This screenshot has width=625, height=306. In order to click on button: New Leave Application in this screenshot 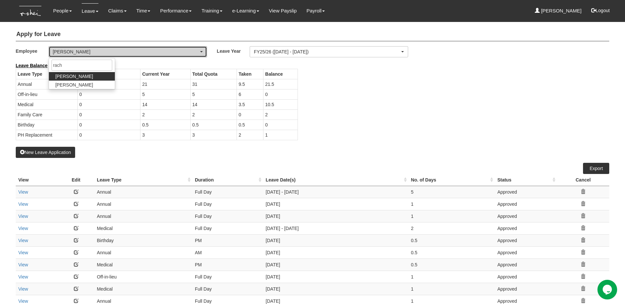, I will do `click(46, 153)`.